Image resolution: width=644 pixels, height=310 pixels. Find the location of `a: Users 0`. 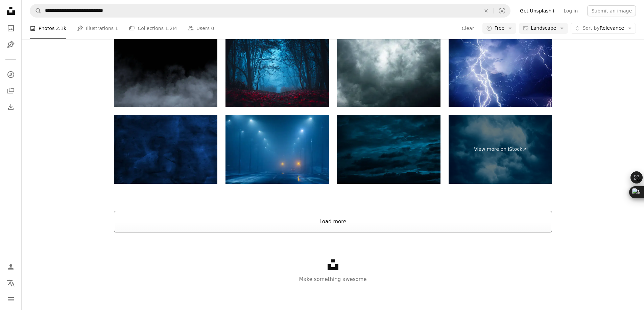

a: Users 0 is located at coordinates (201, 28).